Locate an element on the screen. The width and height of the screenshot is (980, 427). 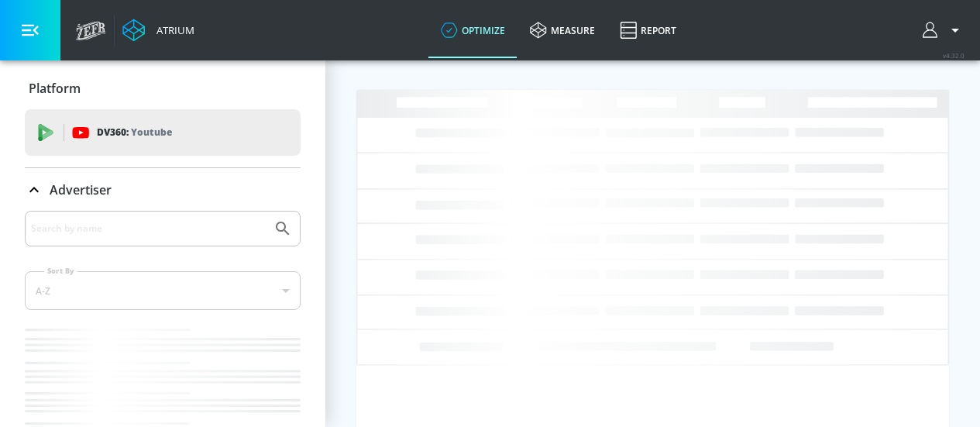
div: Advertiser is located at coordinates (163, 190).